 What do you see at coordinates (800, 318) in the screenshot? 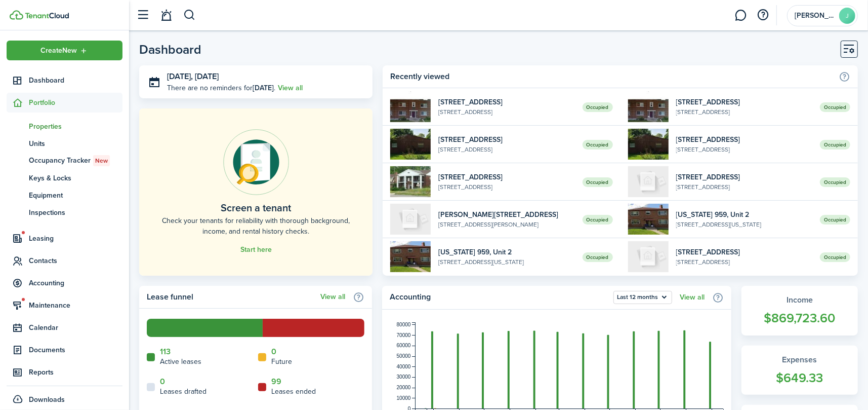
I see `widget-stats-count: $869,723.60` at bounding box center [800, 318].